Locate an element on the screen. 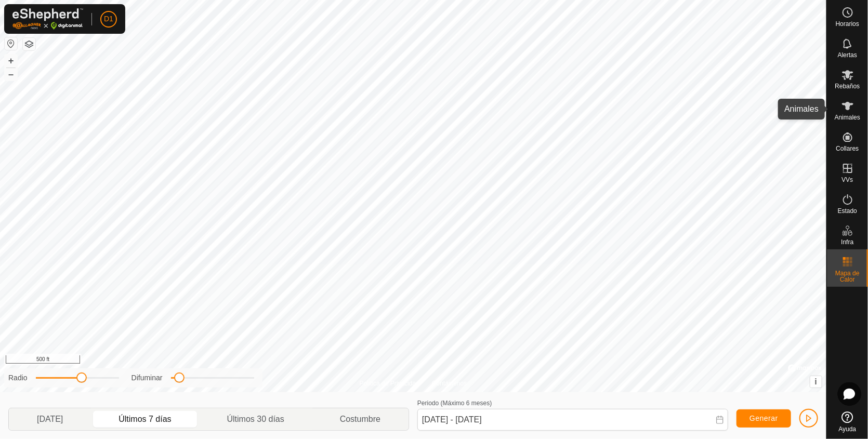 The height and width of the screenshot is (439, 868). span: Rebaños is located at coordinates (848, 86).